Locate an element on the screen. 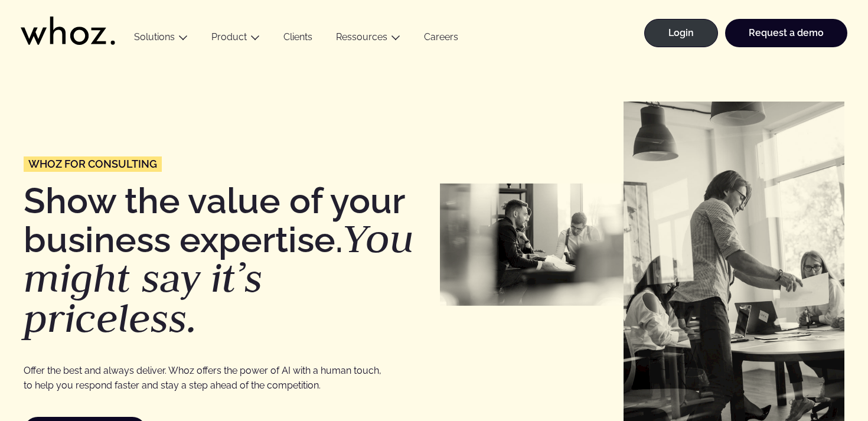 The image size is (868, 421). h1: Show the value of your business expertise. is located at coordinates (226, 260).